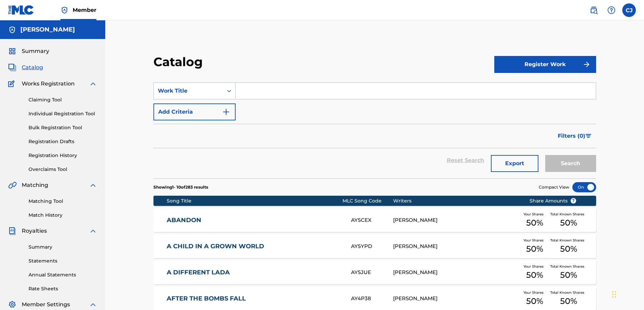 This screenshot has height=310, width=644. What do you see at coordinates (63, 169) in the screenshot?
I see `a: Overclaims Tool` at bounding box center [63, 169].